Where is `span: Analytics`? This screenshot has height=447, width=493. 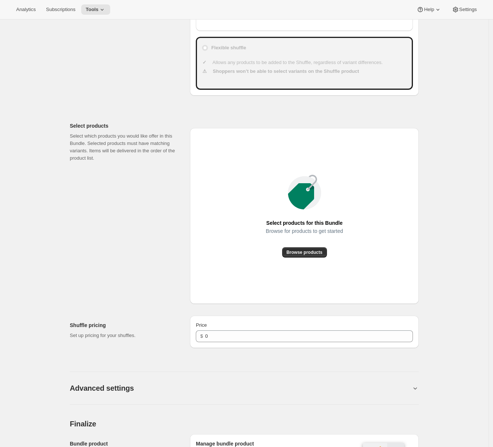 span: Analytics is located at coordinates (26, 10).